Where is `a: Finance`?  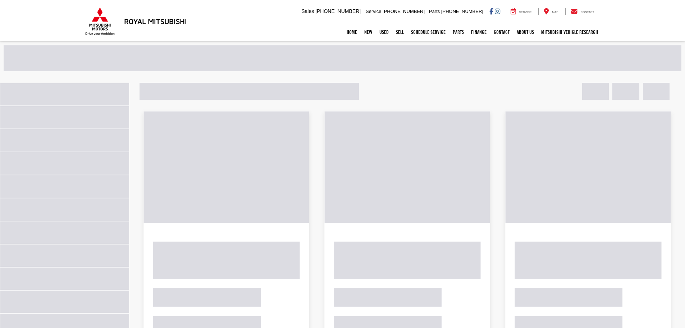
a: Finance is located at coordinates (479, 32).